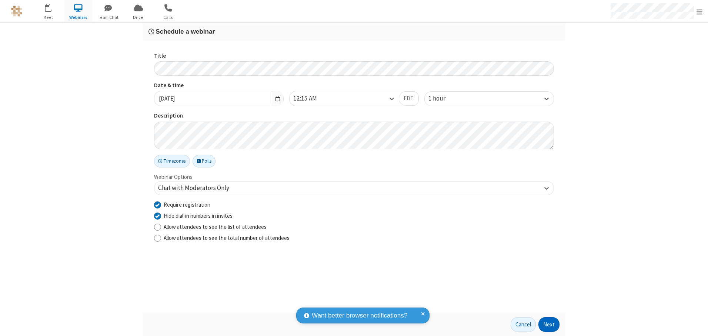 The image size is (708, 336). I want to click on span: Drive, so click(138, 17).